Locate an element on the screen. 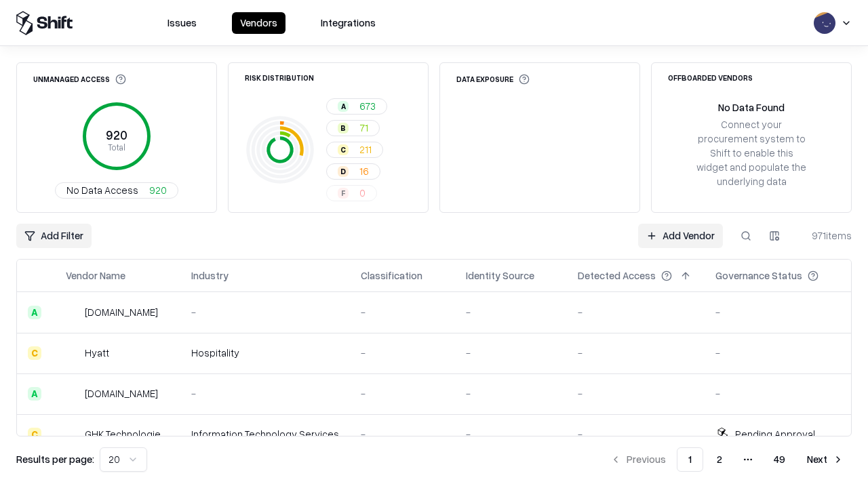  span: 920 is located at coordinates (158, 189).